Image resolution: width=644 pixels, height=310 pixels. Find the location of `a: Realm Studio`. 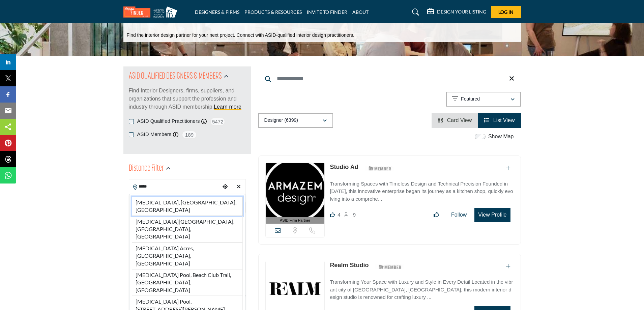

a: Realm Studio is located at coordinates (349, 265).